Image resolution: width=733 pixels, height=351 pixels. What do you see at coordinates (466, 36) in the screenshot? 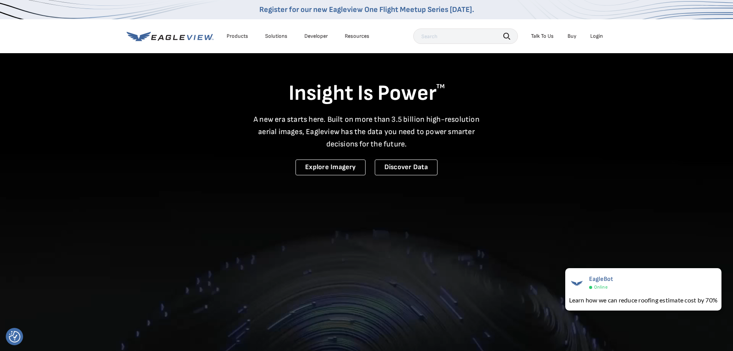
I see `input: Search` at bounding box center [466, 36].